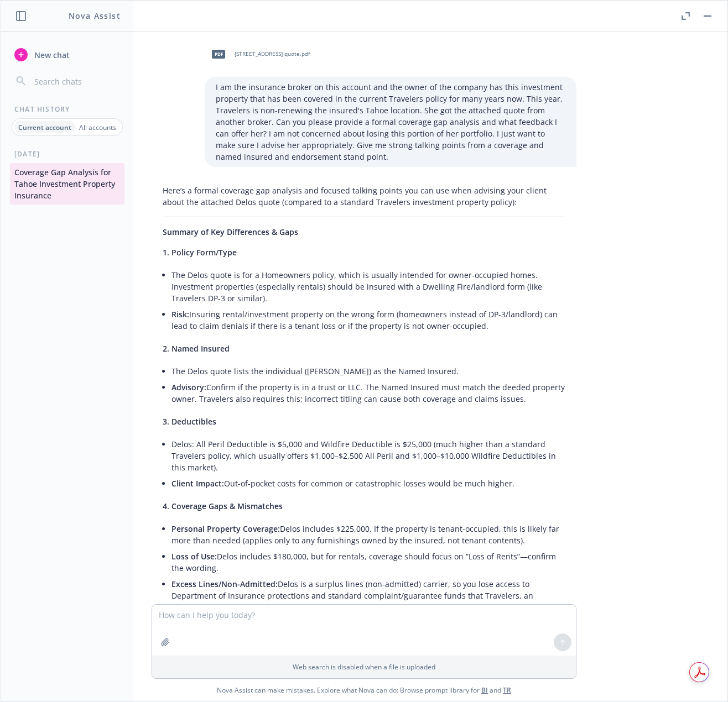 This screenshot has width=728, height=702. Describe the element at coordinates (218, 53) in the screenshot. I see `span: pdf` at that location.